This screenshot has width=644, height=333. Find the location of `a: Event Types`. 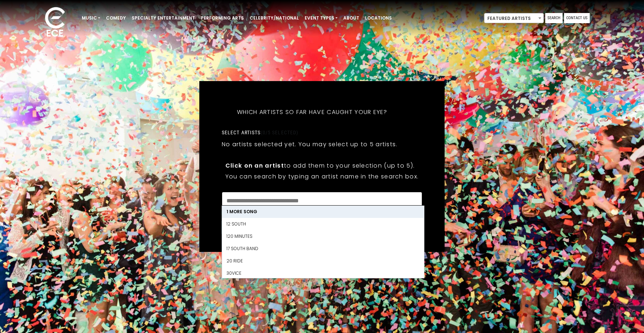

a: Event Types is located at coordinates (321, 18).